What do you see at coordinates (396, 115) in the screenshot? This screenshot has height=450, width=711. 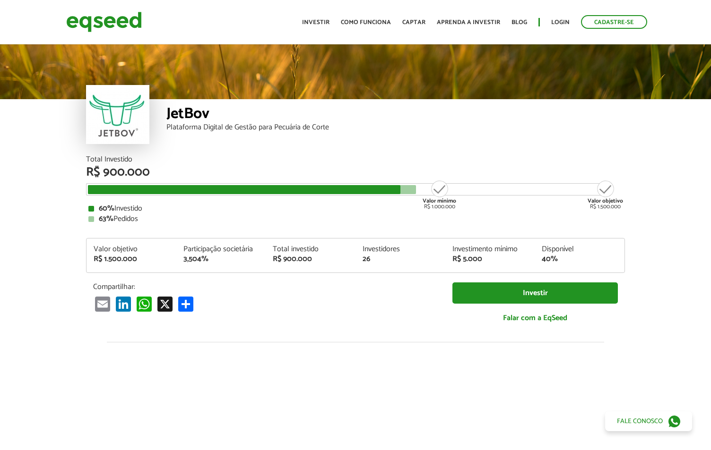 I see `div: JetBov` at bounding box center [396, 115].